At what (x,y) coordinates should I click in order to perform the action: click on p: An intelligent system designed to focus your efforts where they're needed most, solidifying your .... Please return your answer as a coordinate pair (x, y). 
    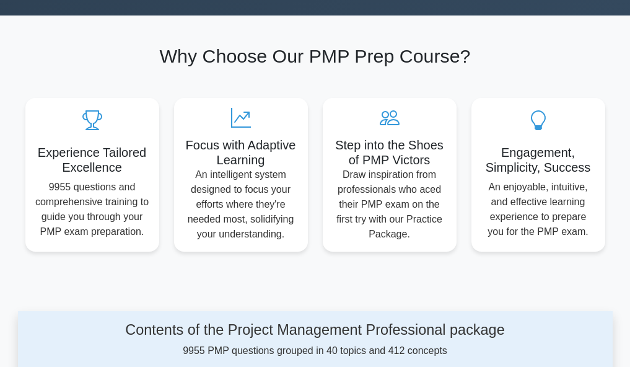
    Looking at the image, I should click on (241, 205).